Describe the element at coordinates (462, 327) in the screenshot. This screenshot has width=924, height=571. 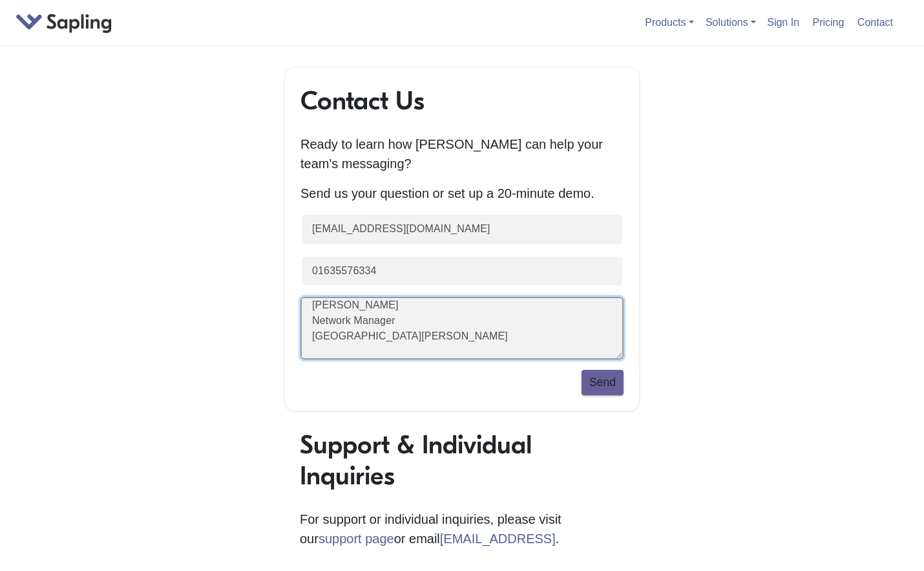
I see `textarea: Requesting info on enterprise plan` at that location.